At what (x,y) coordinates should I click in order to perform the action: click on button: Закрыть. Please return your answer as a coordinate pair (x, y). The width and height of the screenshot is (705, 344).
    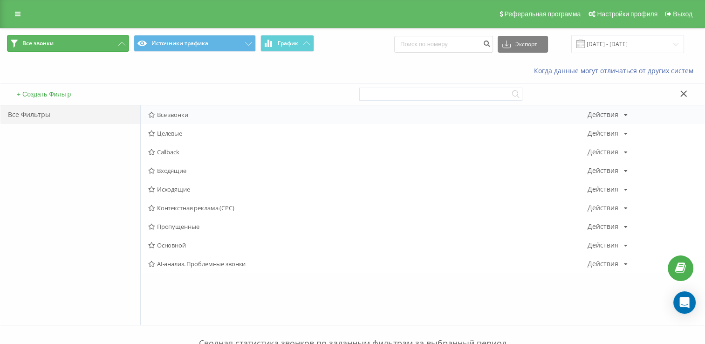
    Looking at the image, I should click on (683, 94).